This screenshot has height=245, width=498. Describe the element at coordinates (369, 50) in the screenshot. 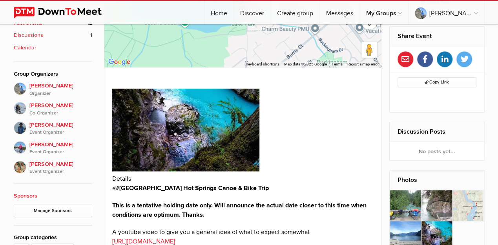

I see `button: Drag Pegman onto the map to open Street View` at that location.